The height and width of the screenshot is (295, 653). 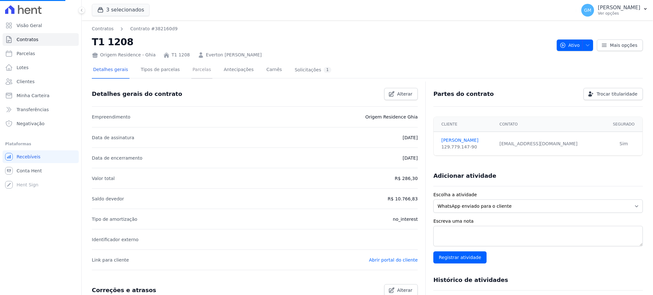 I want to click on p: Origem Residence Ghia, so click(x=391, y=117).